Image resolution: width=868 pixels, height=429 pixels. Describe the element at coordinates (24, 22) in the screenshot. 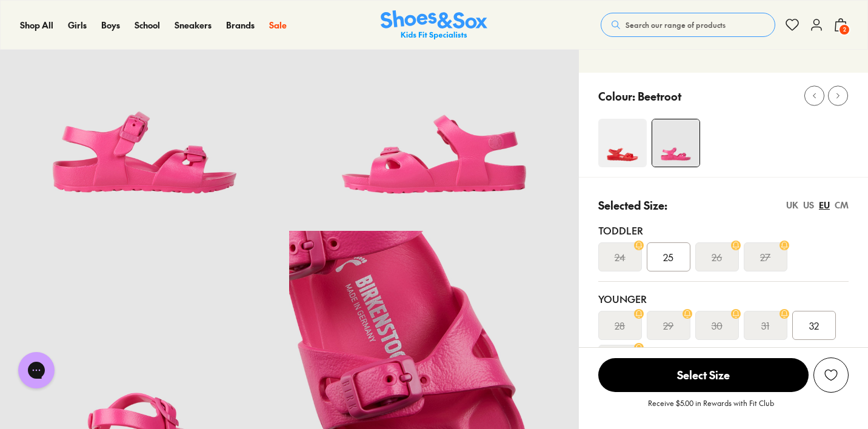

I see `button: Gorgias live chat` at that location.